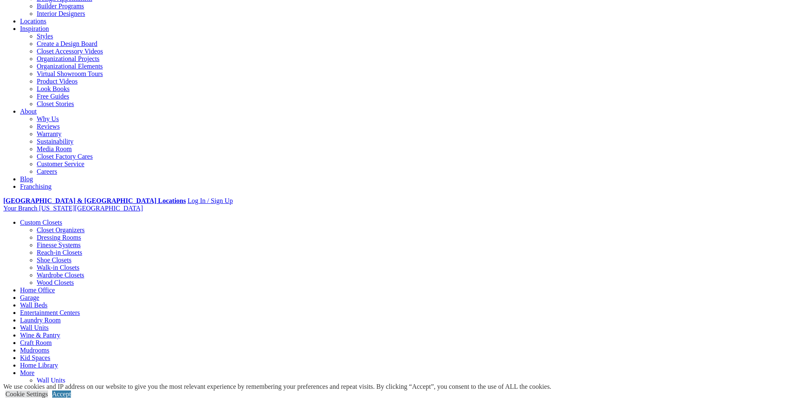 The image size is (795, 398). What do you see at coordinates (35, 357) in the screenshot?
I see `a: Kid Spaces` at bounding box center [35, 357].